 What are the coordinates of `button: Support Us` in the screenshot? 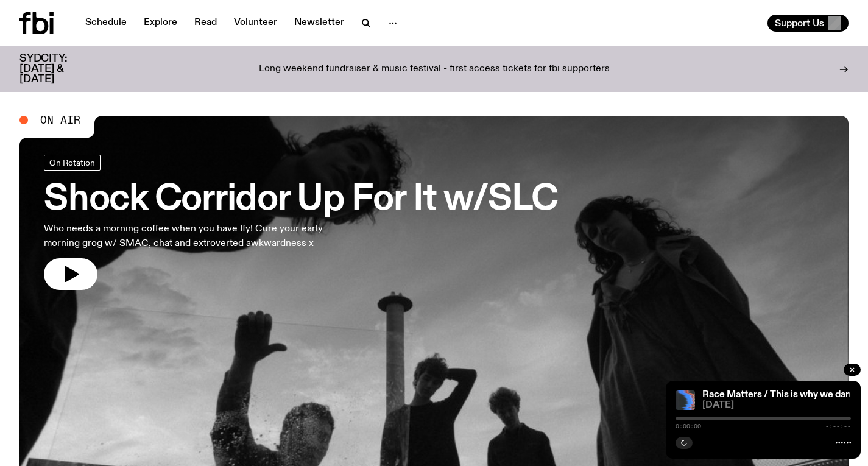 It's located at (807, 23).